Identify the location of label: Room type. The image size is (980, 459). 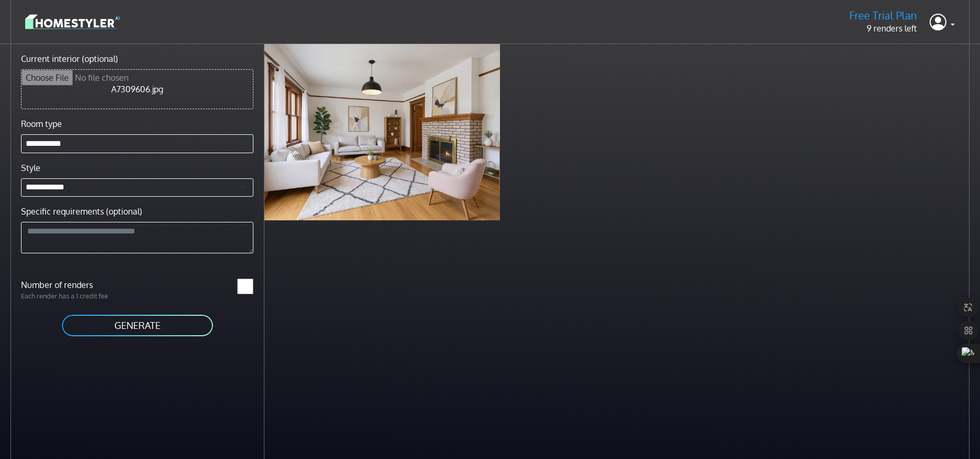
(41, 124).